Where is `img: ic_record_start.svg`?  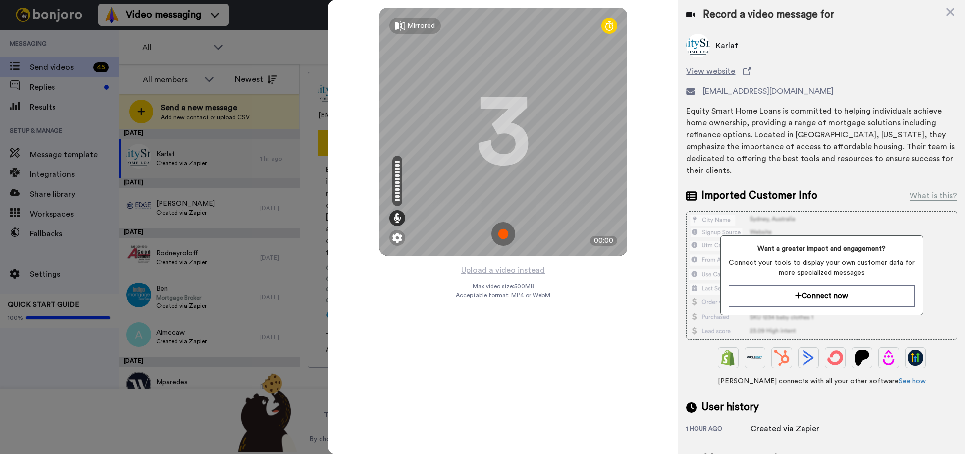 img: ic_record_start.svg is located at coordinates (503, 234).